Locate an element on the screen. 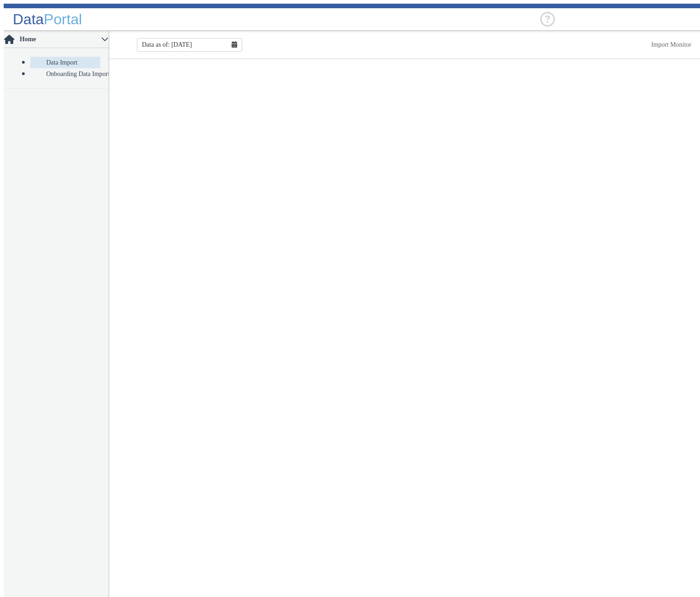  span: Home is located at coordinates (60, 39).